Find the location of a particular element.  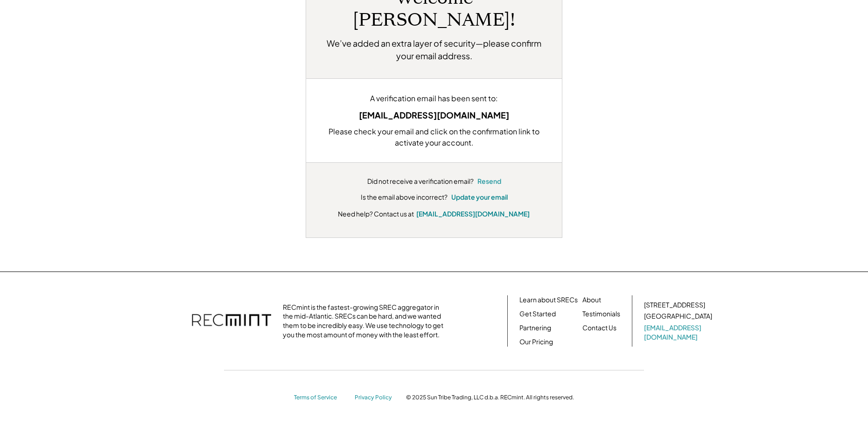

img: recmint-logotype%403x.png is located at coordinates (231, 321).